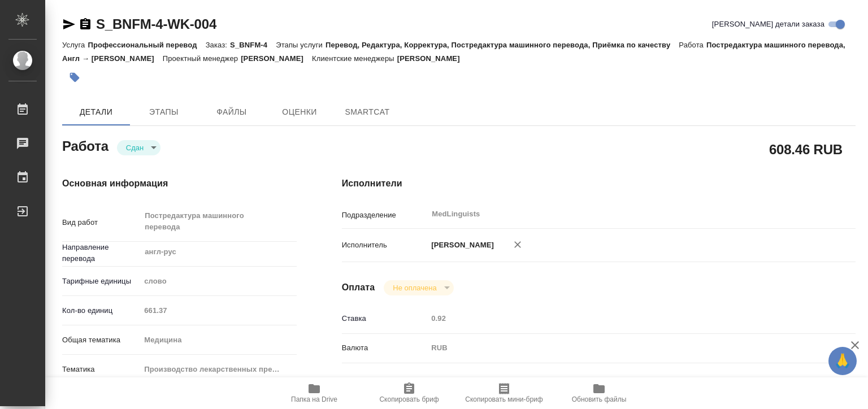  What do you see at coordinates (202, 58) in the screenshot?
I see `p: Проектный менеджер` at bounding box center [202, 58].